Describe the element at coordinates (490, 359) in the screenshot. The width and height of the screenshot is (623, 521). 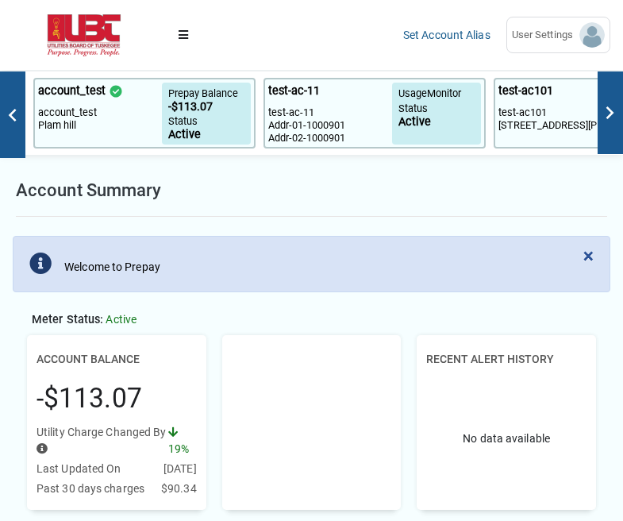
I see `h2: Recent Alert History` at that location.